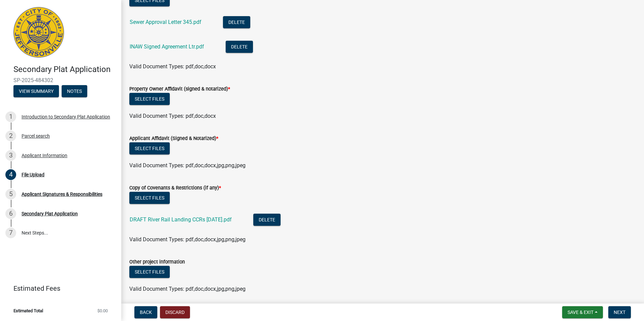  What do you see at coordinates (75, 91) in the screenshot?
I see `button: Notes` at bounding box center [75, 91].